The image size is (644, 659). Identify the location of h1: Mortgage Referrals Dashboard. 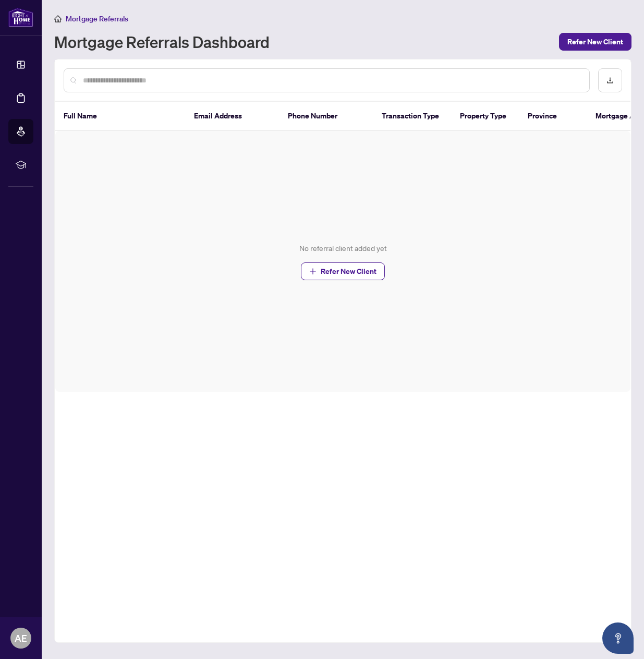
(161, 42).